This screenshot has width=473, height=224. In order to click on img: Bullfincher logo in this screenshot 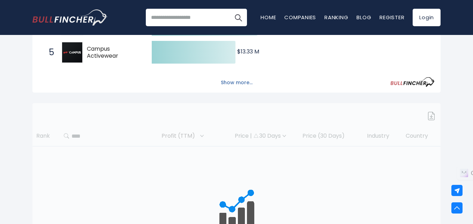, I will do `click(70, 17)`.